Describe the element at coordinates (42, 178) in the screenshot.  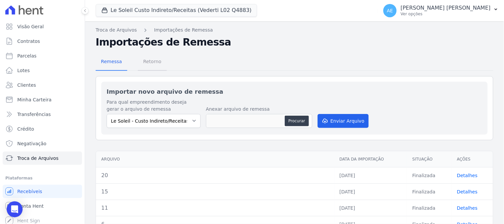
I see `div: Plataformas` at that location.